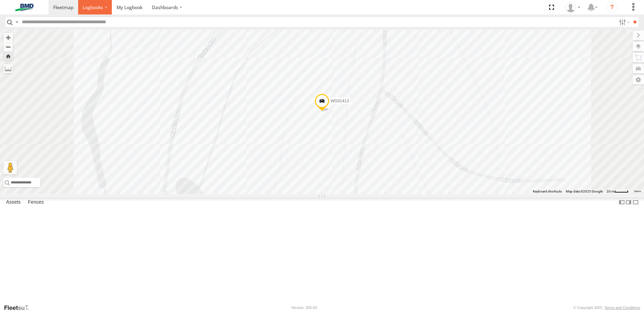 The width and height of the screenshot is (644, 311). Describe the element at coordinates (606, 308) in the screenshot. I see `div: © Copyright 2025 -` at that location.